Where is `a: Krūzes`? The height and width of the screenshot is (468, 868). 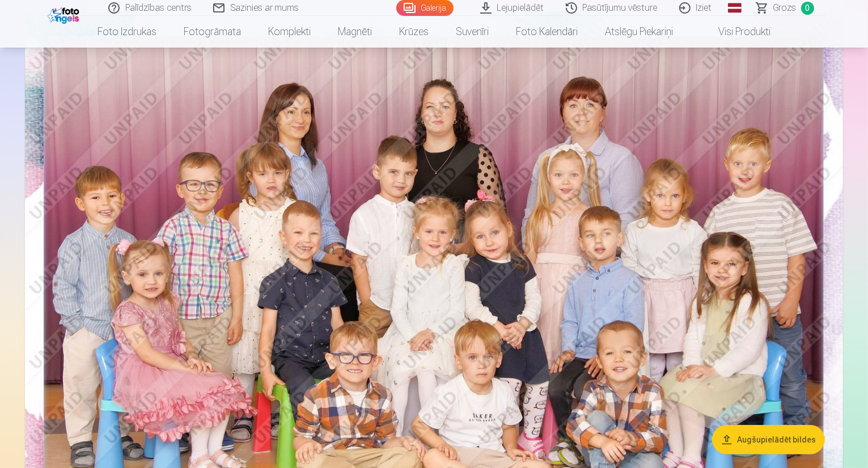
a: Krūzes is located at coordinates (413, 32).